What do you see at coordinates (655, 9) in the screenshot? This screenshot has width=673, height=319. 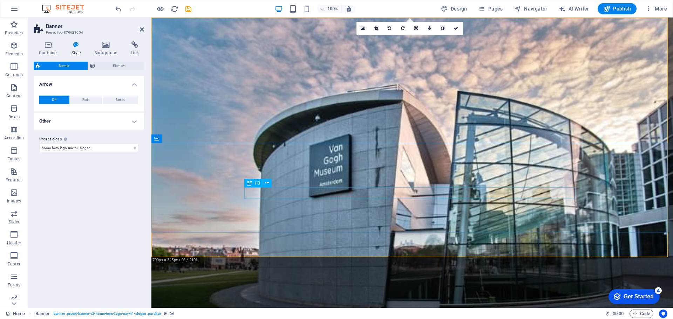 I see `span: More` at bounding box center [655, 9].